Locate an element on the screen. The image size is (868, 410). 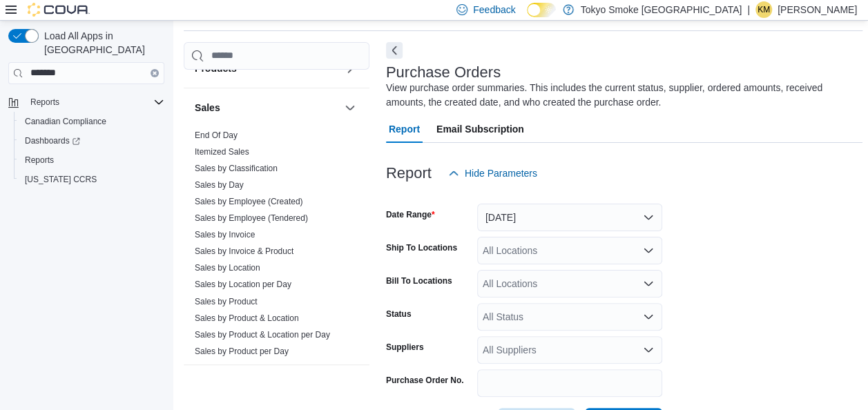
span: Sales by Product & Location per Day is located at coordinates (262, 334).